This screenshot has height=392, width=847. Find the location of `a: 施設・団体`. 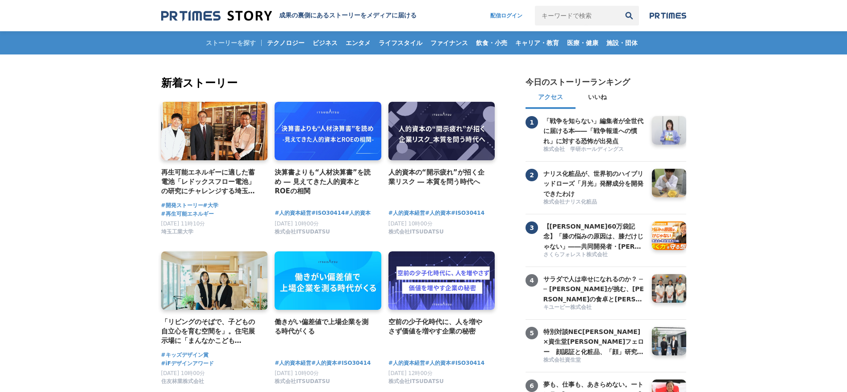

a: 施設・団体 is located at coordinates (622, 43).